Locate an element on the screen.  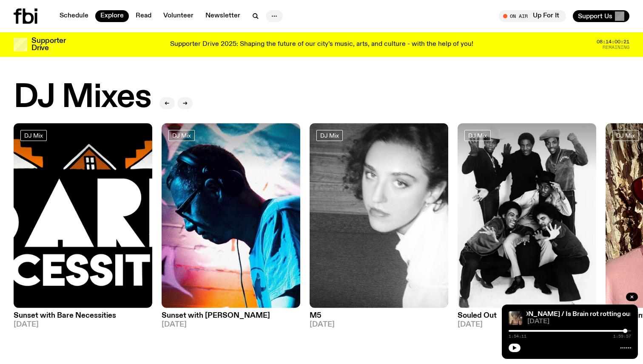
span: Support Us is located at coordinates (595, 16).